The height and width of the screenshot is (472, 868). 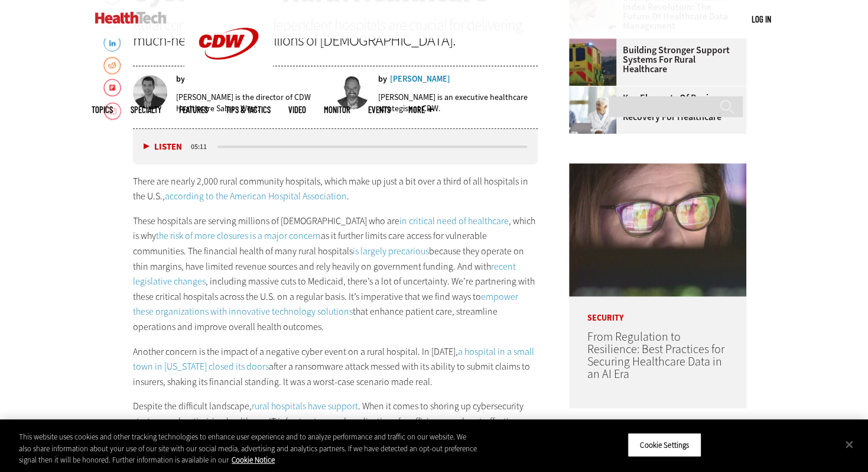 What do you see at coordinates (454, 221) in the screenshot?
I see `a: in critical need of healthcare` at bounding box center [454, 221].